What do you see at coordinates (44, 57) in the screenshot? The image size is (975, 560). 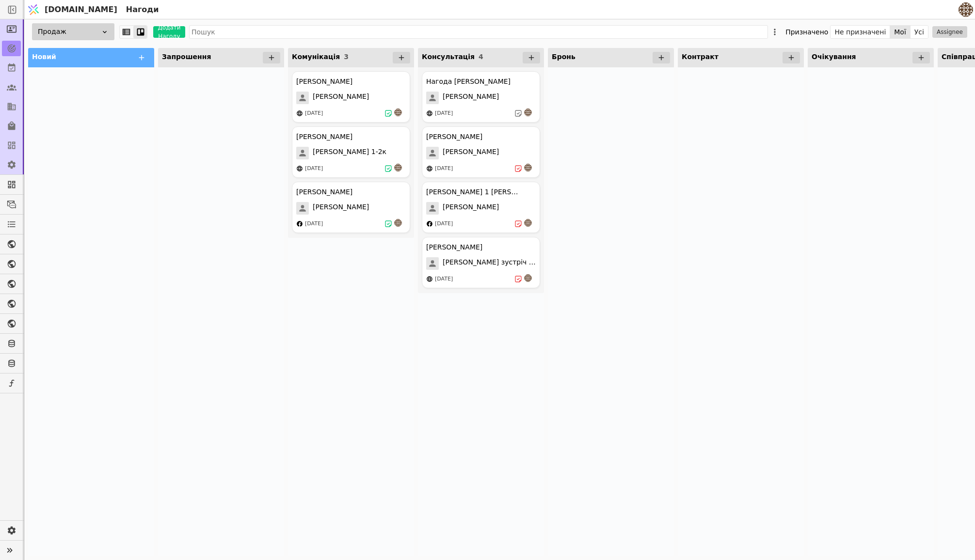 I see `span: Новий` at bounding box center [44, 57].